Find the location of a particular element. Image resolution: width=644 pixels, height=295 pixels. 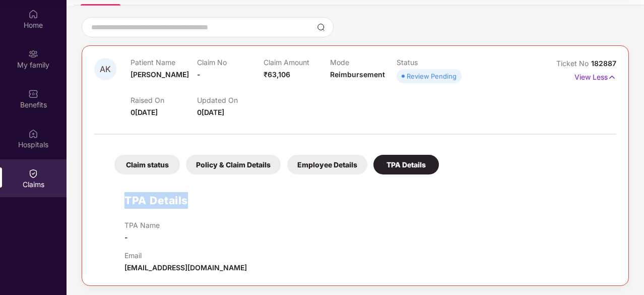

div: TPA Details is located at coordinates (406, 164).